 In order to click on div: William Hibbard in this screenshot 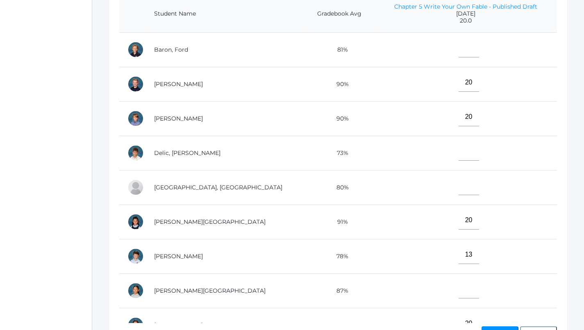, I will do `click(136, 256)`.